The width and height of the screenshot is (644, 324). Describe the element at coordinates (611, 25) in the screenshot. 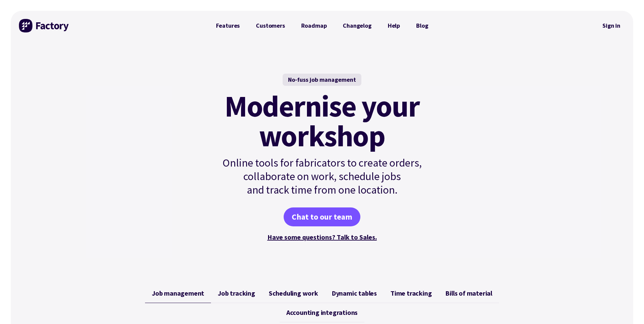

I see `nav: Secondary Navigation` at that location.